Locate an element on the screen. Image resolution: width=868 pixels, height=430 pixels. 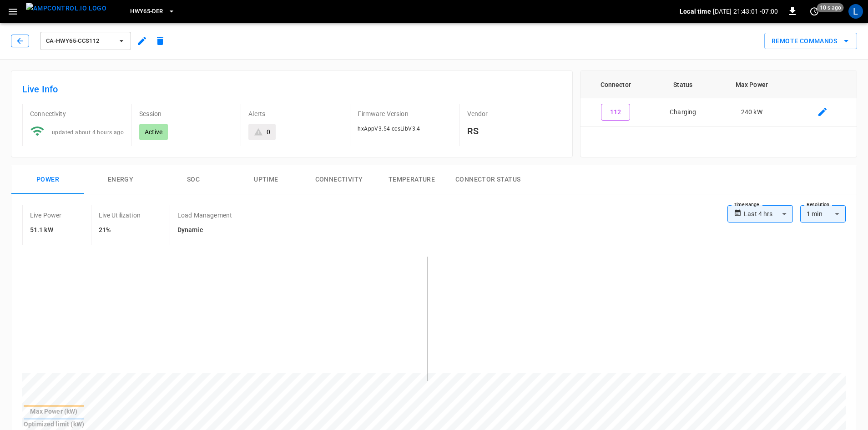
button: set refresh interval is located at coordinates (814, 12).